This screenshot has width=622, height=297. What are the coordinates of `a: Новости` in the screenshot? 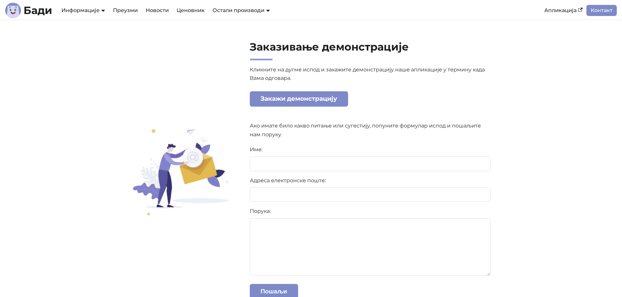 It's located at (157, 10).